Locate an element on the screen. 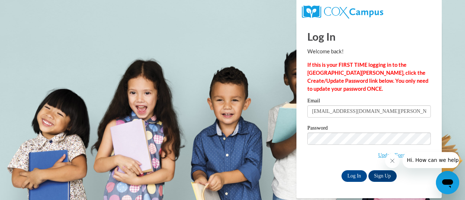 Image resolution: width=465 pixels, height=200 pixels. span: Hi. How can we help? is located at coordinates (32, 8).